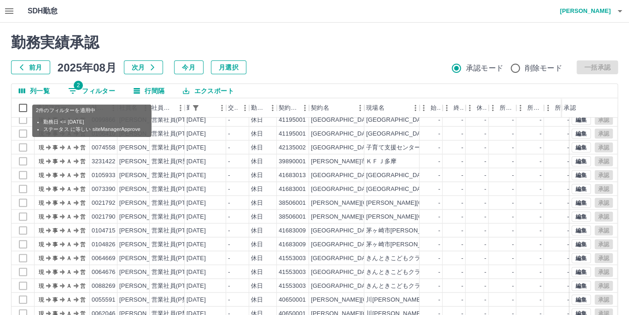 This screenshot has width=629, height=315. Describe the element at coordinates (92, 119) in the screenshot. I see `div: 2件のフィルターを適用中` at that location.